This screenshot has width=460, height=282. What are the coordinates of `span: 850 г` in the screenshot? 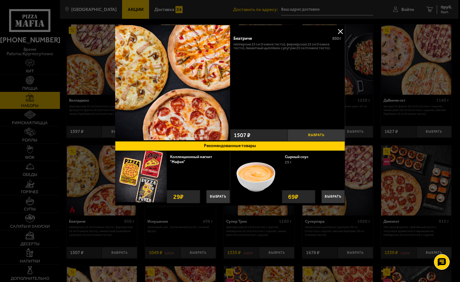 It's located at (337, 38).